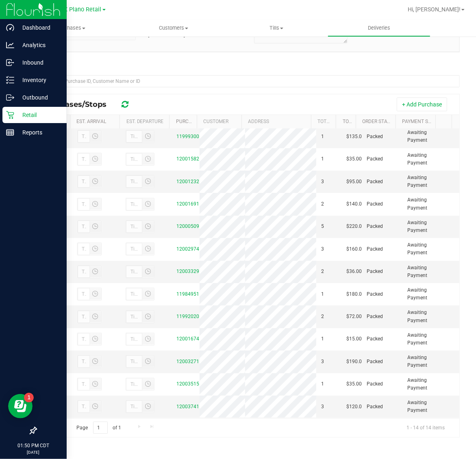 The image size is (476, 459). I want to click on button: + Add Purchase, so click(422, 105).